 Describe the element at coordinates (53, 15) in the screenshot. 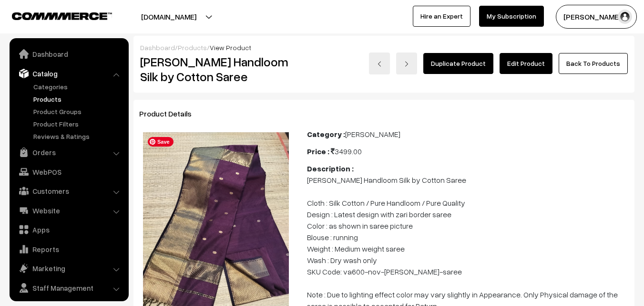

I see `a: COMMMERCE` at that location.